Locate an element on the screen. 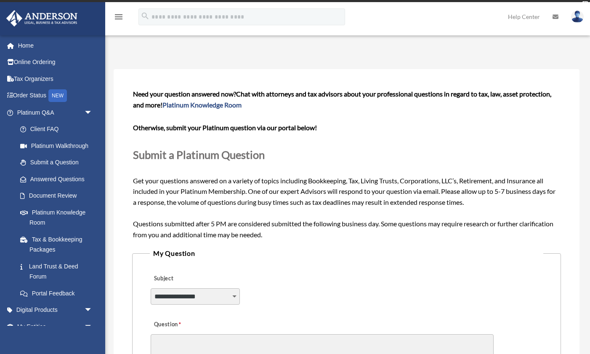 This screenshot has width=590, height=354. a: Submit a Question is located at coordinates (56, 162).